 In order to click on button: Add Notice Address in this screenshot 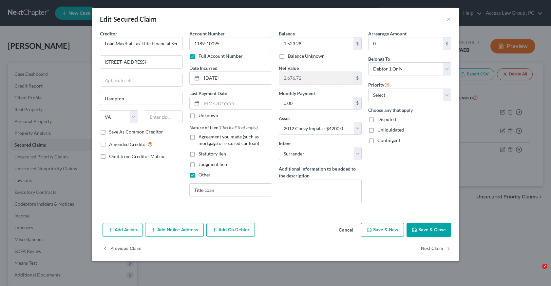, I will do `click(174, 230)`.